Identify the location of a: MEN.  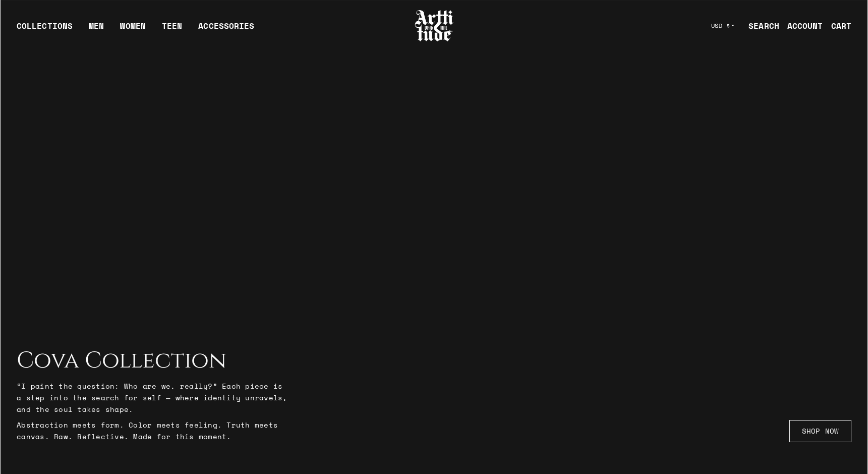
(97, 30).